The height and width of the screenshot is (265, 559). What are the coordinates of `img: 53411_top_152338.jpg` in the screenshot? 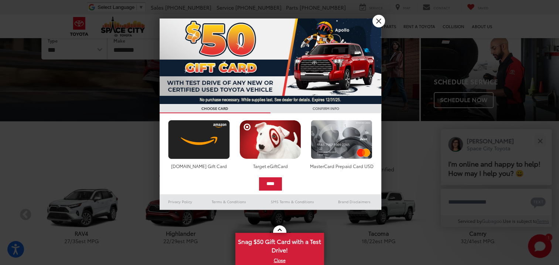 It's located at (271, 61).